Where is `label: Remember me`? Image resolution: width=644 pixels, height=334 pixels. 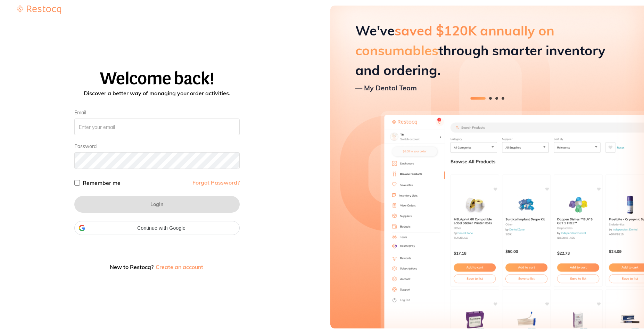
label: Remember me is located at coordinates (102, 183).